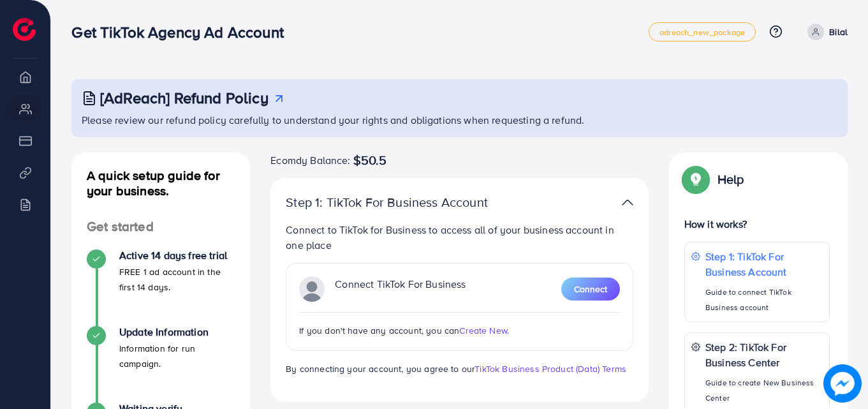  Describe the element at coordinates (177, 356) in the screenshot. I see `p: Information for run campaign.` at that location.